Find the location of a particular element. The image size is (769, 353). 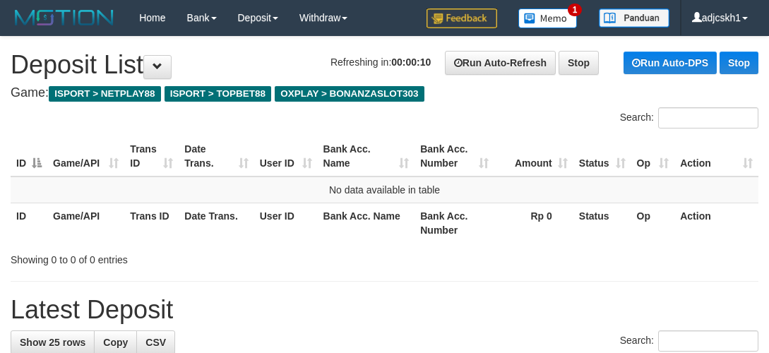

h4: Game: is located at coordinates (384, 93).